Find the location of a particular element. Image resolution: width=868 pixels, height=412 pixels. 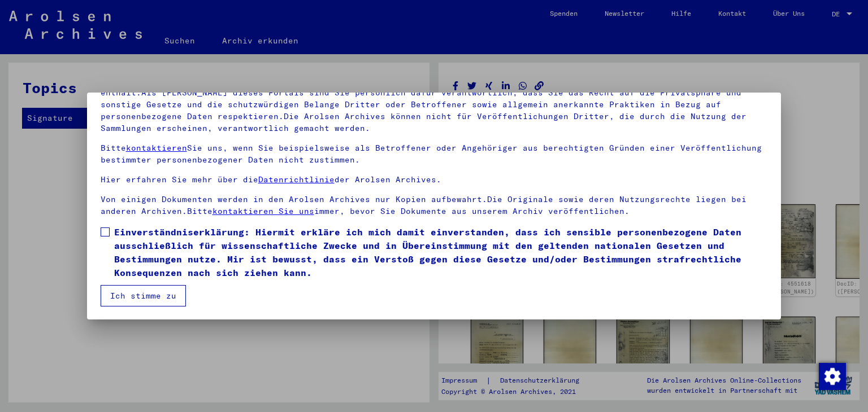

p: Bitte Sie uns, wenn Sie beispielsweise als Betroffener oder Angehöriger aus berechtigten Gründen ... is located at coordinates (434, 154).